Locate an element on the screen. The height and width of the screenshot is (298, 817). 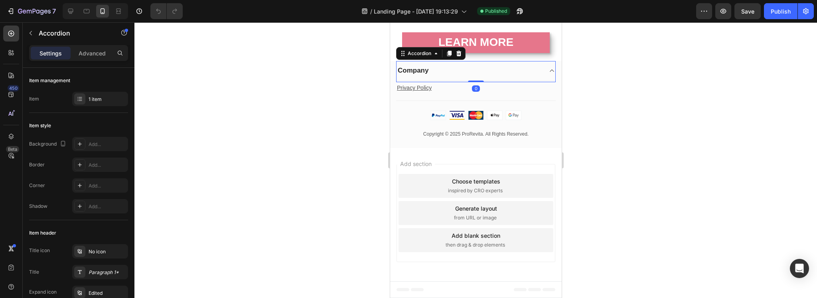
span: Save is located at coordinates (748, 11).